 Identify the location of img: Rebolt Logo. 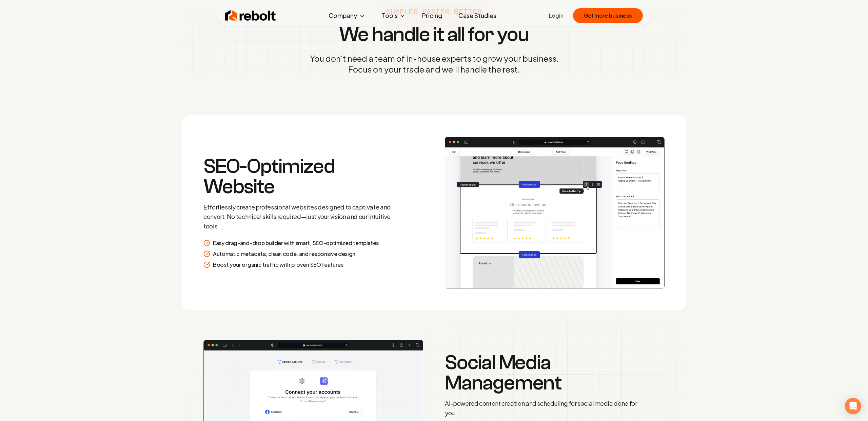
(251, 16).